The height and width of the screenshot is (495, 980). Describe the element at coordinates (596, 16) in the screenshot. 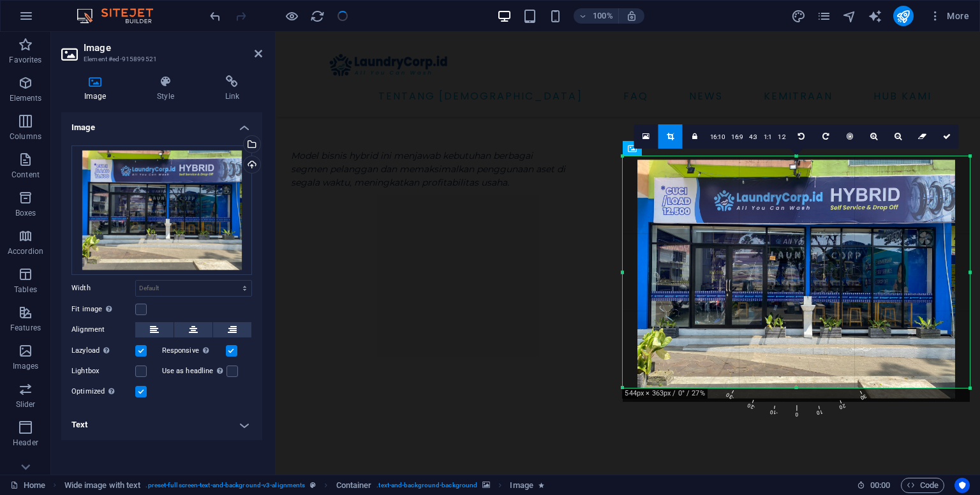

I see `button: 100%` at that location.